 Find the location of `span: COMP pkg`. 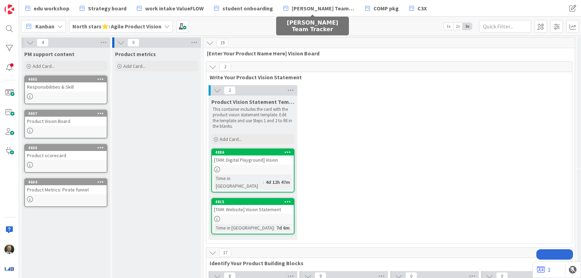

span: COMP pkg is located at coordinates (386, 8).